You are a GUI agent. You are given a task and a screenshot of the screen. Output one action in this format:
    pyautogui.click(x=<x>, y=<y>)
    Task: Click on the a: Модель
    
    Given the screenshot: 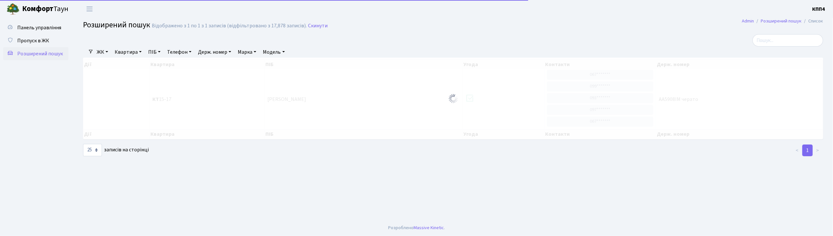 What is the action you would take?
    pyautogui.click(x=274, y=52)
    